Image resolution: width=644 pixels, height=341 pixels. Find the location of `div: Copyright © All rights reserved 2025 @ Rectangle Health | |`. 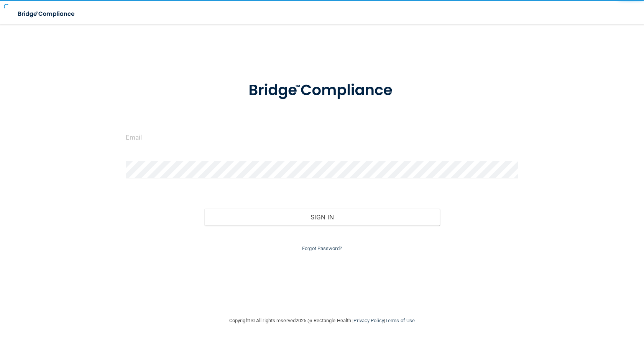

div: Copyright © All rights reserved 2025 @ Rectangle Health | | is located at coordinates (322, 321).